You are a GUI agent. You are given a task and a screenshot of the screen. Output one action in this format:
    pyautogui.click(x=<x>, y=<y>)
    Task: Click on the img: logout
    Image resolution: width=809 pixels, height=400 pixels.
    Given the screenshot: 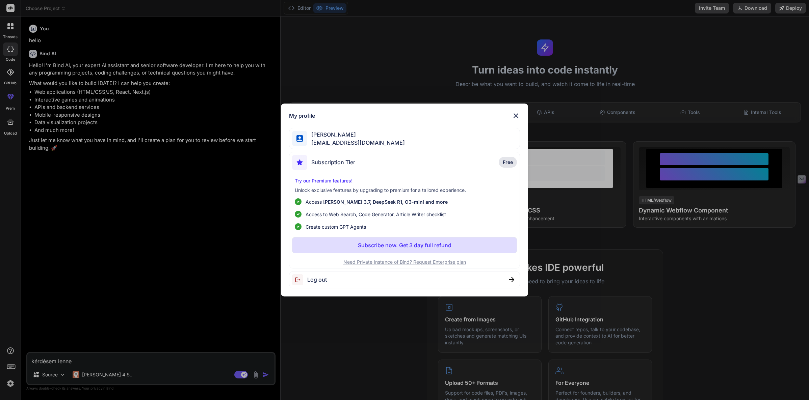 What is the action you would take?
    pyautogui.click(x=299, y=280)
    